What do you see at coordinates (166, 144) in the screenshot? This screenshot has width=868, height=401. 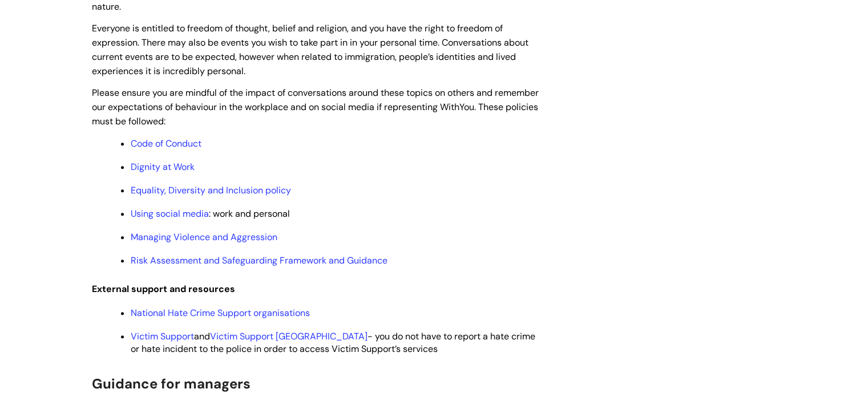 I see `a: Code of Conduct` at bounding box center [166, 144].